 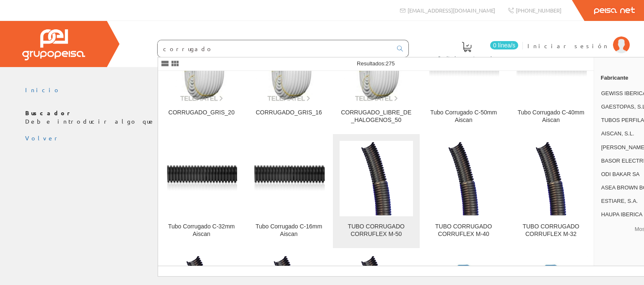 What do you see at coordinates (551, 191) in the screenshot?
I see `a: TUBO CORRUGADO CORRUFLEX M-32 TUBO CORRUGADO CORRUFLEX M-32` at bounding box center [551, 191].